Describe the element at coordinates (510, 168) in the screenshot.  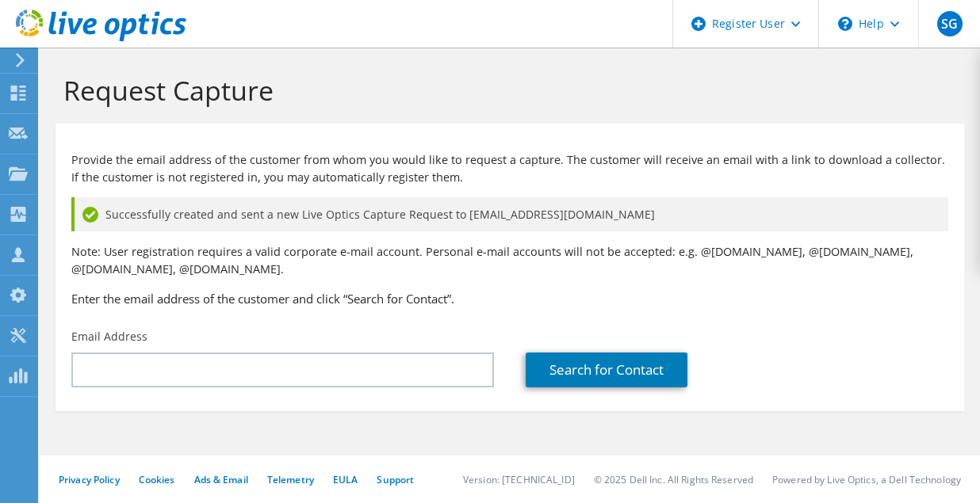
I see `p: Provide the email address of the customer from whom you would like to request a capture. The cust...` at that location.